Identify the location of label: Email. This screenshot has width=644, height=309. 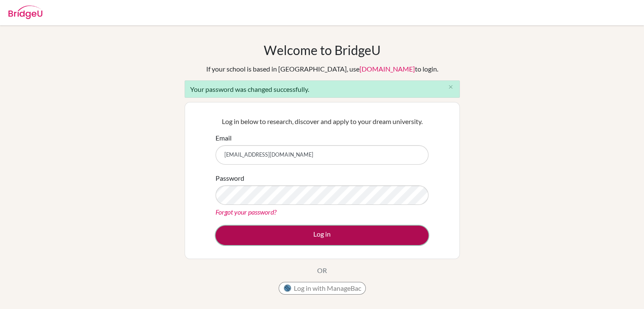
(223, 138).